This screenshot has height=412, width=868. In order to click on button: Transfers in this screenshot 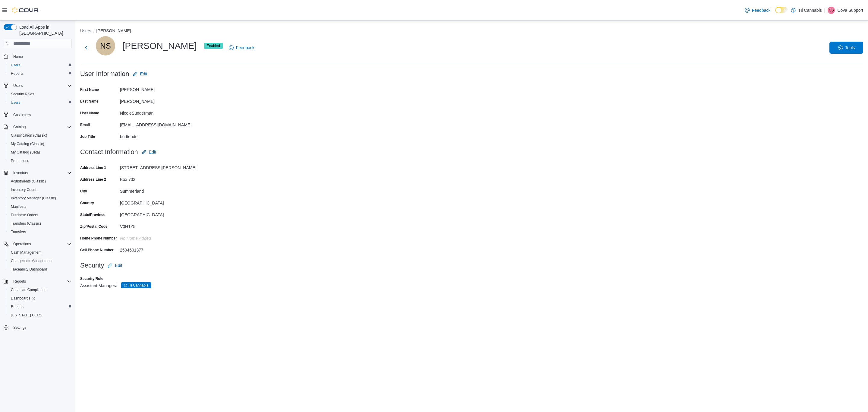, I will do `click(40, 232)`.